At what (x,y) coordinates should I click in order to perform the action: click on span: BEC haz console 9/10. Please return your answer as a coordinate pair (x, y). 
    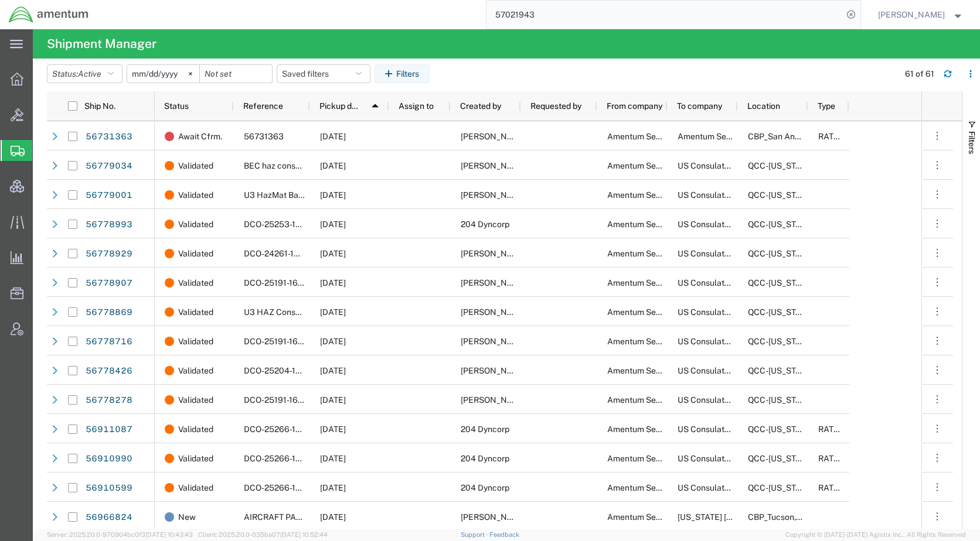
    Looking at the image, I should click on (285, 165).